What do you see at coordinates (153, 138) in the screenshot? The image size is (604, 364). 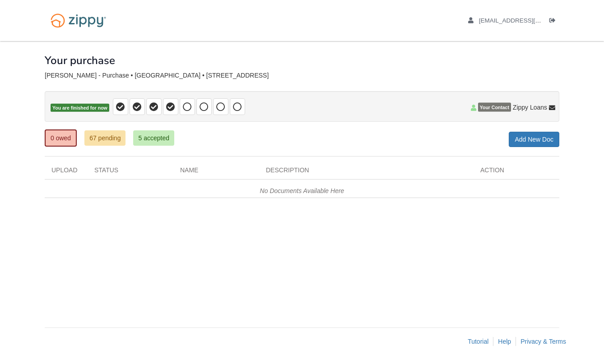 I see `a: 5 accepted` at bounding box center [153, 138].